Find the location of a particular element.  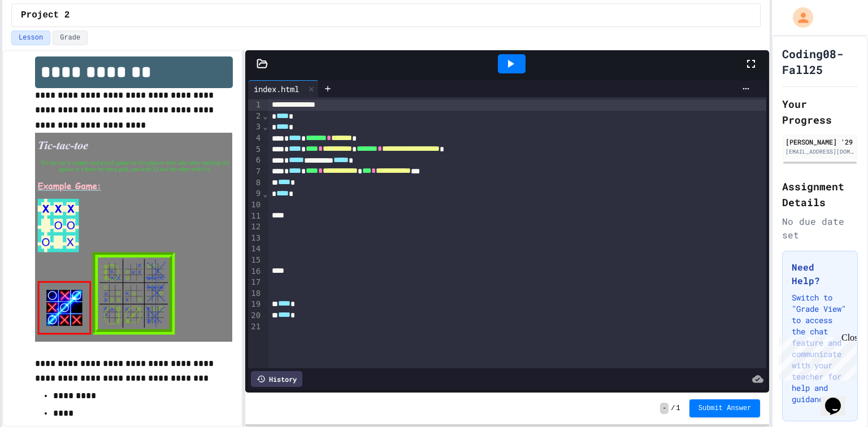

div: 18 is located at coordinates (254, 293).